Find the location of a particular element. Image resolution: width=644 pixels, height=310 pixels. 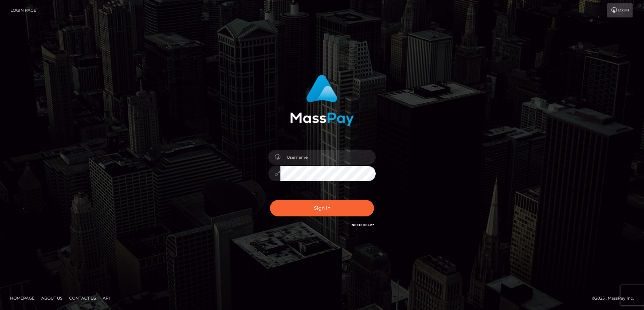

a: Login Page is located at coordinates (23, 10).